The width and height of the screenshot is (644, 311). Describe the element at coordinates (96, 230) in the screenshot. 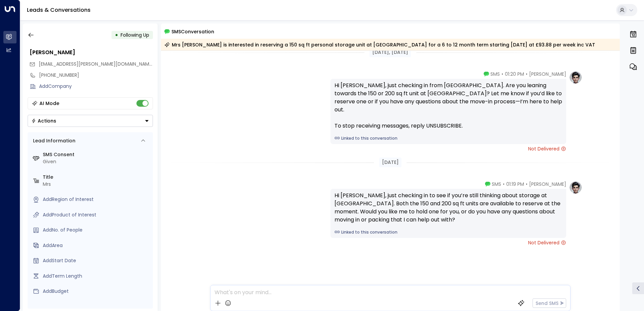

I see `div: AddNo. of People` at that location.